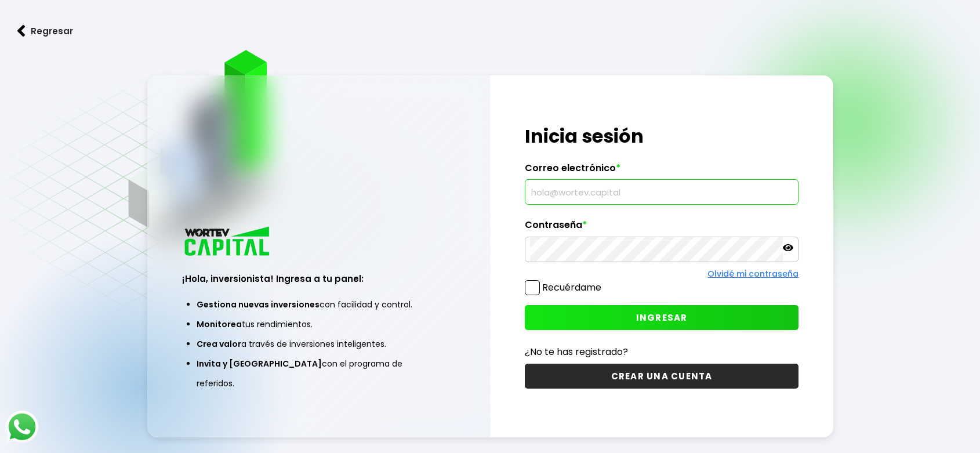 The height and width of the screenshot is (453, 980). I want to click on li: con el programa de referidos., so click(319, 373).